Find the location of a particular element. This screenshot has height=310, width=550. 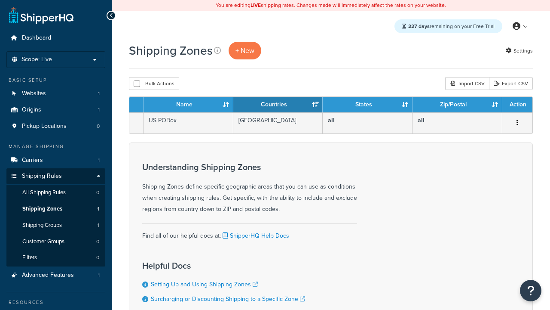

span: Shipping Zones is located at coordinates (42, 209).